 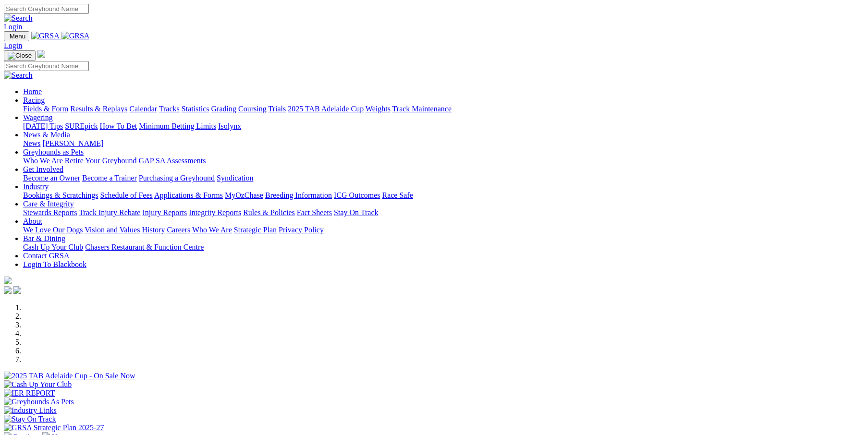 I want to click on a: Minimum Betting Limits, so click(x=177, y=126).